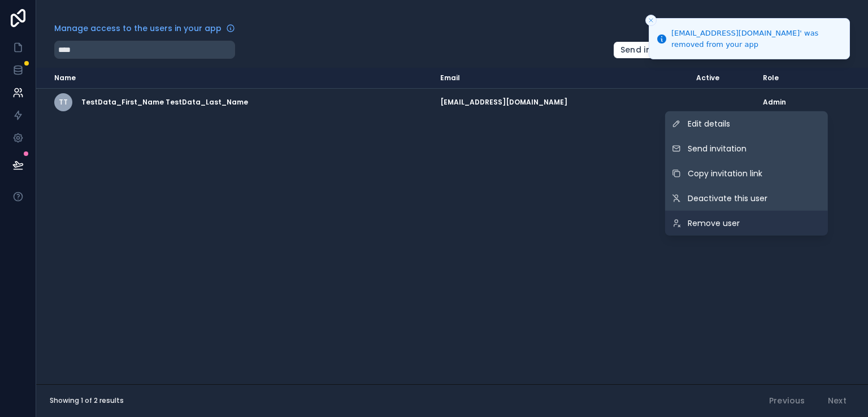 This screenshot has height=417, width=868. What do you see at coordinates (713, 223) in the screenshot?
I see `span: Remove user` at bounding box center [713, 223].